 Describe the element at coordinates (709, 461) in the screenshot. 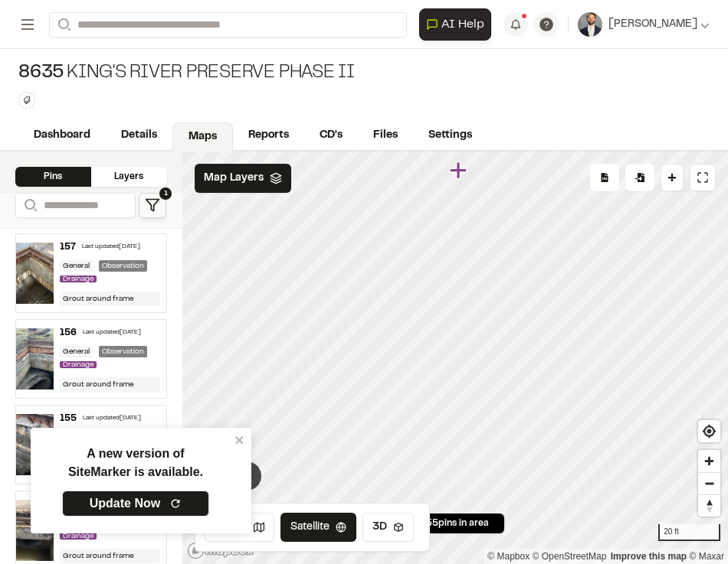

I see `span: Zoom in` at that location.